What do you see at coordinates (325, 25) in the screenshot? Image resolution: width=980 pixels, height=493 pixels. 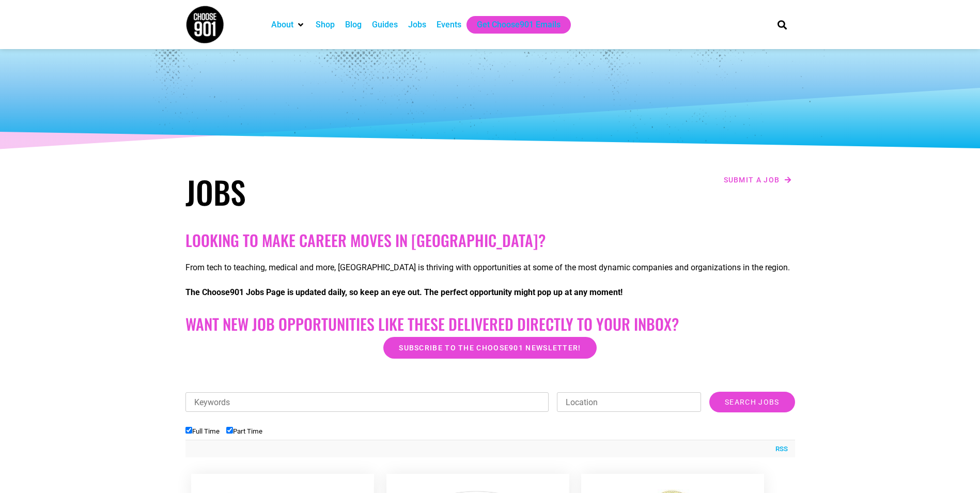 I see `a: Shop` at bounding box center [325, 25].